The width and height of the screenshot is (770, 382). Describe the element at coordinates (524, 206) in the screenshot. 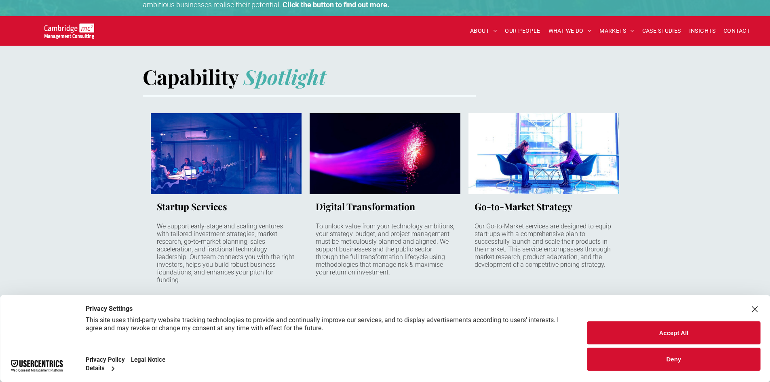

I see `h3: Go-to-Market Strategy` at that location.